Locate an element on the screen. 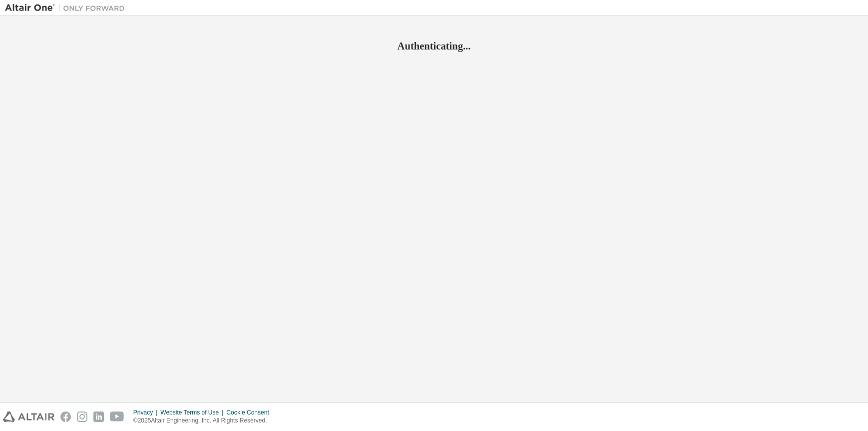  img: facebook.svg is located at coordinates (66, 417).